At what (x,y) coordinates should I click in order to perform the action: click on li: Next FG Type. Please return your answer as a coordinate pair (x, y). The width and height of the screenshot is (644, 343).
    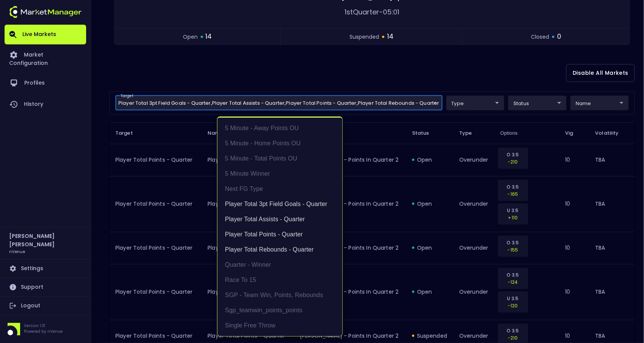
    Looking at the image, I should click on (280, 189).